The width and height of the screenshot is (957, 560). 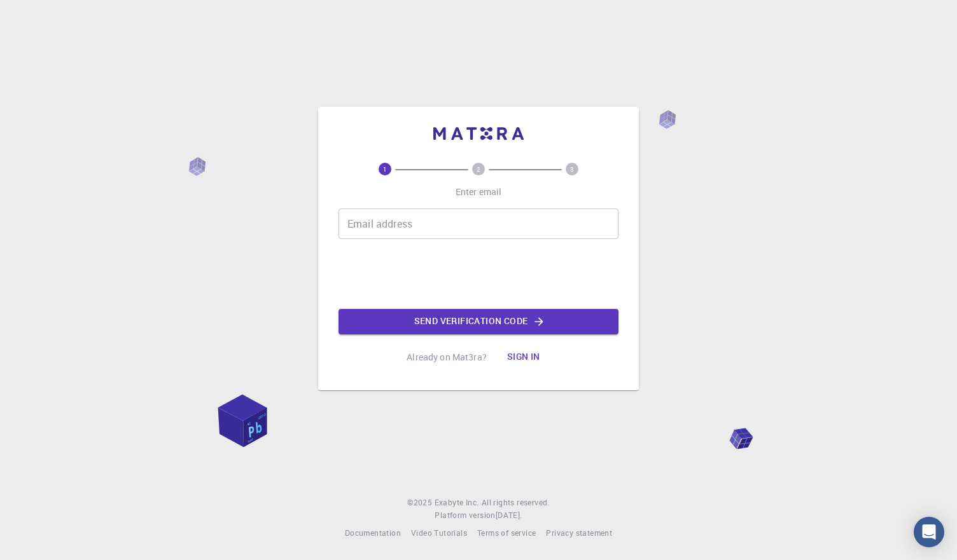 What do you see at coordinates (506, 534) in the screenshot?
I see `a: Terms of service` at bounding box center [506, 534].